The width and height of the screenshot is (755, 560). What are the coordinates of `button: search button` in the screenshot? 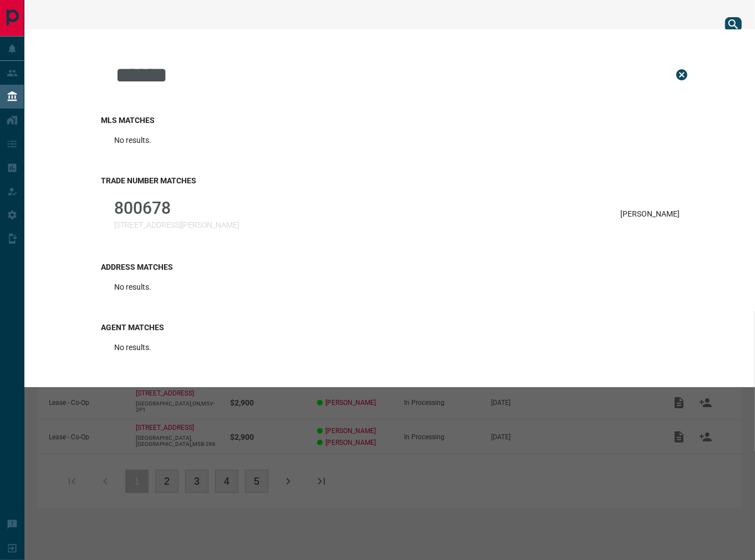 It's located at (733, 24).